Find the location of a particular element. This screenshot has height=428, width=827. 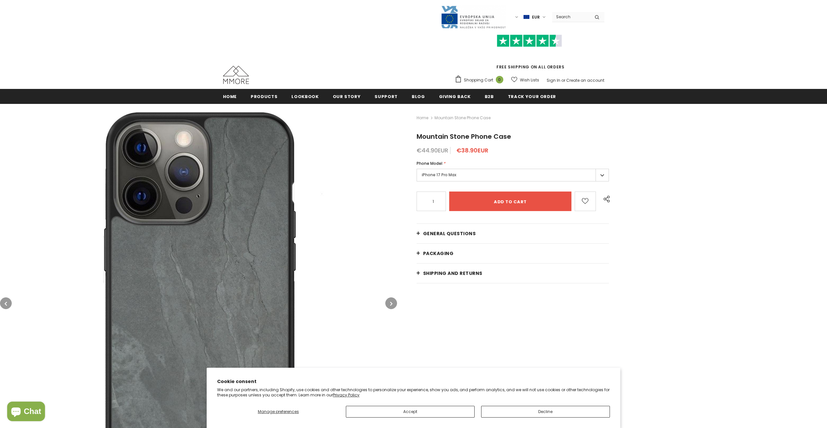

span: Shopping Cart is located at coordinates (479, 80).